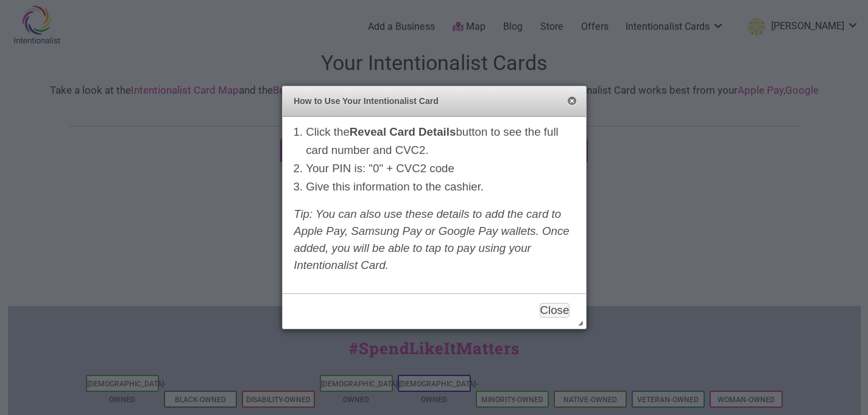 The image size is (868, 415). What do you see at coordinates (402, 132) in the screenshot?
I see `strong: Reveal Card Details` at bounding box center [402, 132].